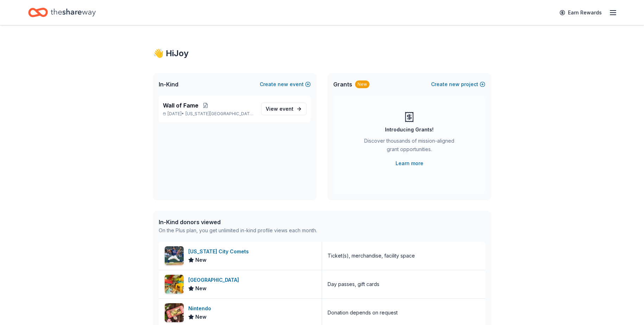 Image resolution: width=644 pixels, height=325 pixels. I want to click on span: In-Kind, so click(169, 85).